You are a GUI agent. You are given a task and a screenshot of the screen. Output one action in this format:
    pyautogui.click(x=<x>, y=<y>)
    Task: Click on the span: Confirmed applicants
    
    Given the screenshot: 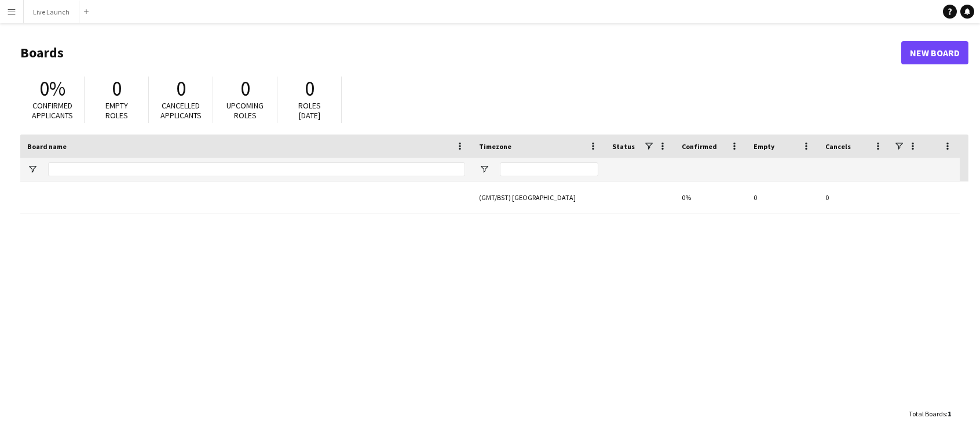 What is the action you would take?
    pyautogui.click(x=52, y=110)
    